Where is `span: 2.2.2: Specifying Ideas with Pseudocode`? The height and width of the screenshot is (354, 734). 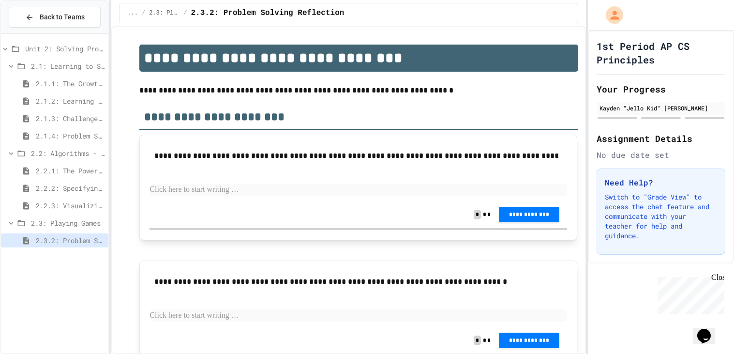 span: 2.2.2: Specifying Ideas with Pseudocode is located at coordinates (70, 188).